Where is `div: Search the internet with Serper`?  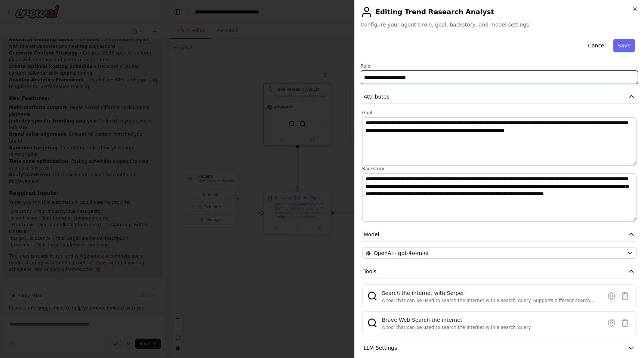 div: Search the internet with Serper is located at coordinates (490, 293).